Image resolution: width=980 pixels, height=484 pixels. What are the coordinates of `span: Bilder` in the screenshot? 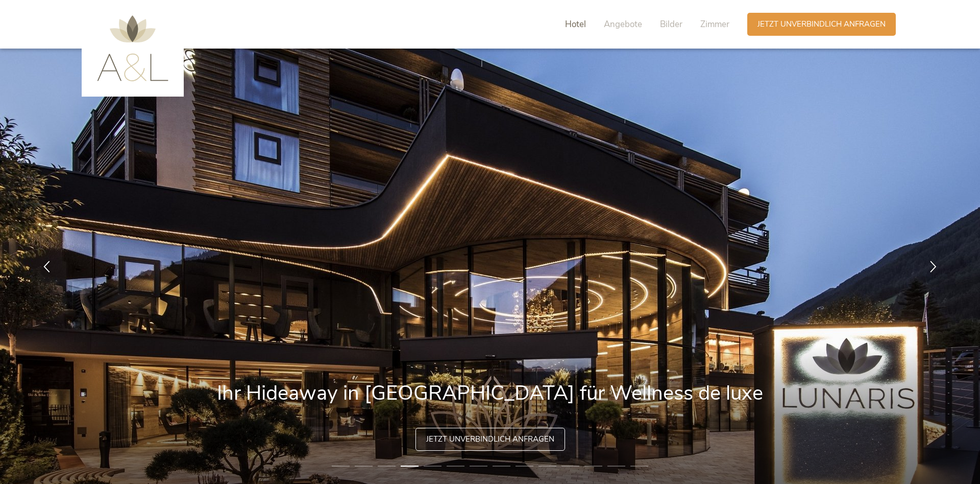 It's located at (671, 24).